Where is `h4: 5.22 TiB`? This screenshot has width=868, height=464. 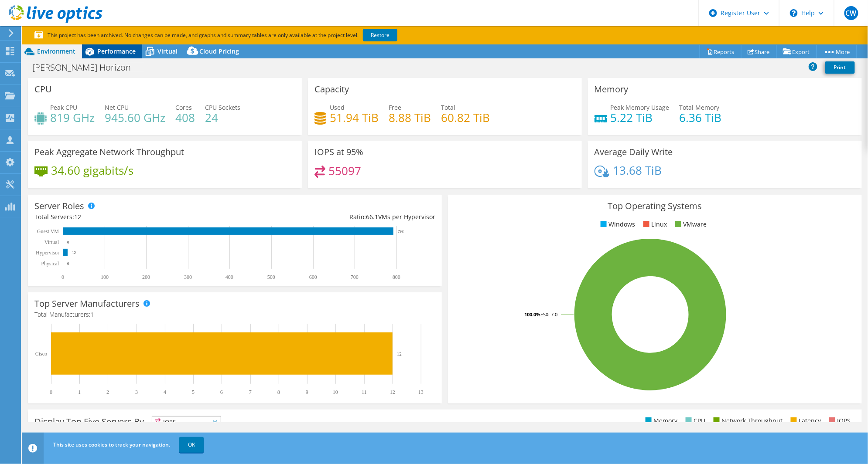 h4: 5.22 TiB is located at coordinates (640, 118).